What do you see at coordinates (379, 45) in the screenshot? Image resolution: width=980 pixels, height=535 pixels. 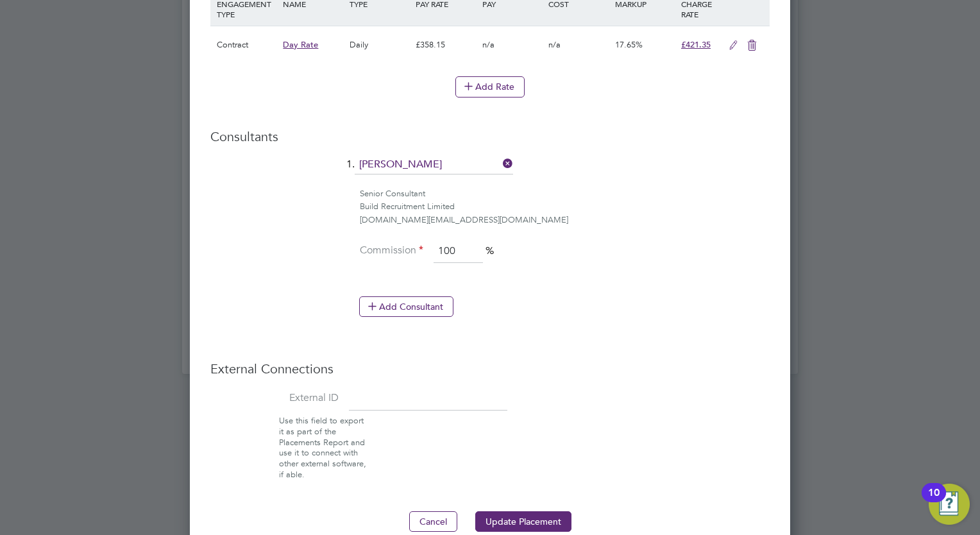 I see `div: Daily` at bounding box center [379, 45].